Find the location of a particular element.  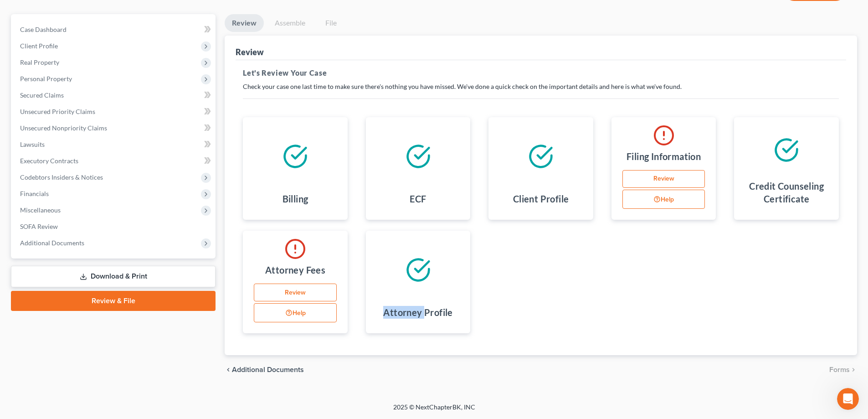

button: go back is located at coordinates (14, 12).